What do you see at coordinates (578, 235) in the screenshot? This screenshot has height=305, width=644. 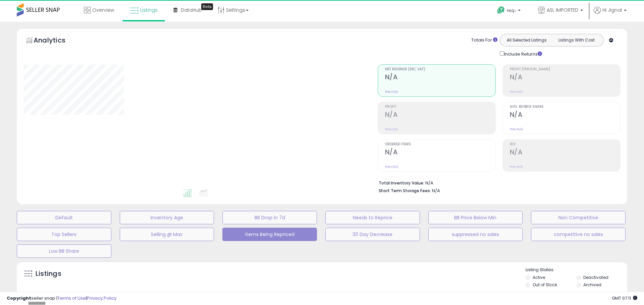 I see `button: competitive no sales` at bounding box center [578, 235].